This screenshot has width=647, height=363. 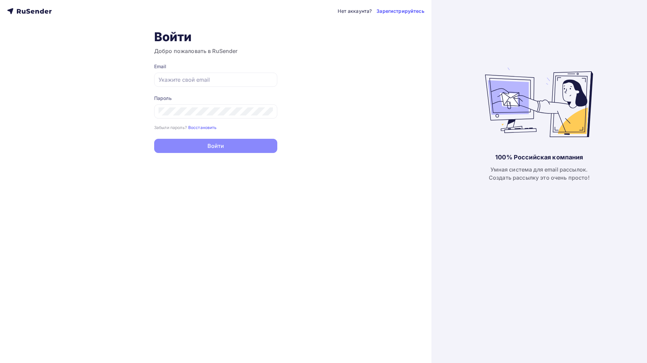 What do you see at coordinates (355, 11) in the screenshot?
I see `div: Нет аккаунта?` at bounding box center [355, 11].